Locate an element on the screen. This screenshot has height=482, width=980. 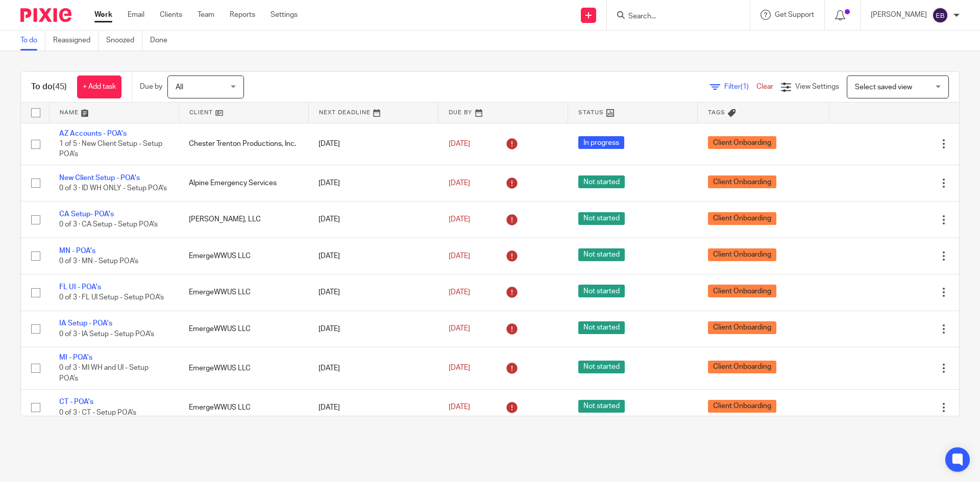
span: 0 of 3 · MN - Setup POA's is located at coordinates (99, 261).